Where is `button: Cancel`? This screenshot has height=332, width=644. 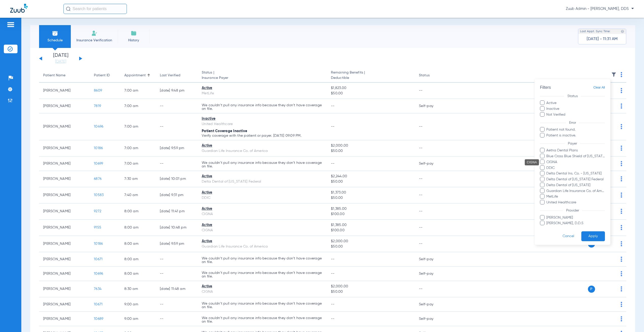
button: Cancel is located at coordinates (569, 236).